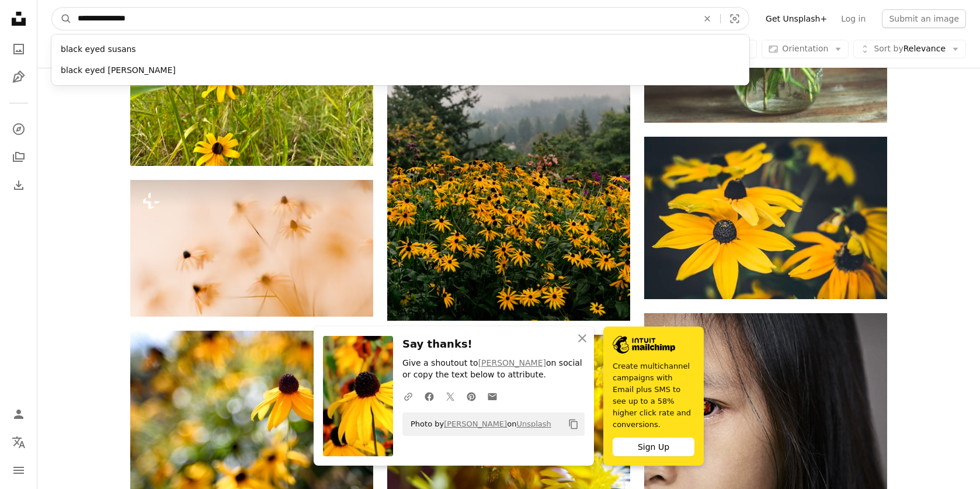 This screenshot has height=489, width=980. What do you see at coordinates (18, 20) in the screenshot?
I see `a: Home — Unsplash` at bounding box center [18, 20].